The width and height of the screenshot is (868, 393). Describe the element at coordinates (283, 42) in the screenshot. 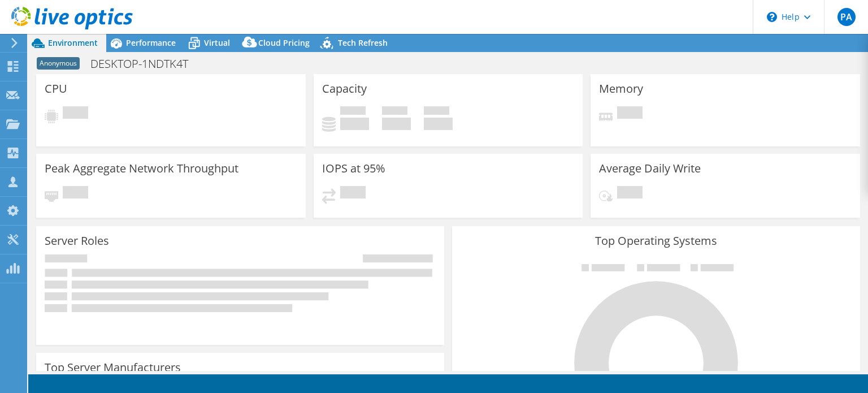

I see `span: Cloud Pricing` at that location.